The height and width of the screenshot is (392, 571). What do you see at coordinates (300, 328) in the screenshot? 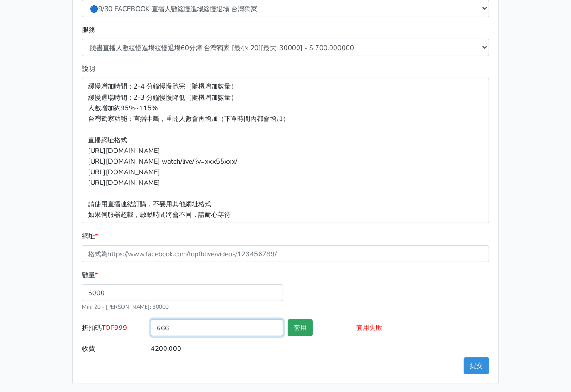
I see `button: 套用` at bounding box center [300, 328].